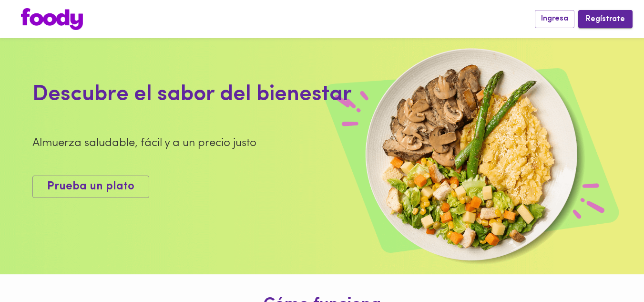 The width and height of the screenshot is (644, 302). I want to click on button: Regístrate, so click(605, 18).